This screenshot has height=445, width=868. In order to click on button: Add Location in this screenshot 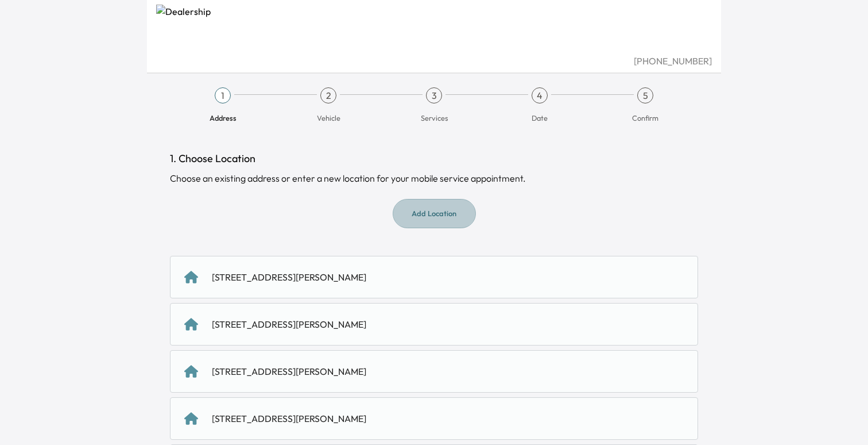, I will do `click(434, 213)`.